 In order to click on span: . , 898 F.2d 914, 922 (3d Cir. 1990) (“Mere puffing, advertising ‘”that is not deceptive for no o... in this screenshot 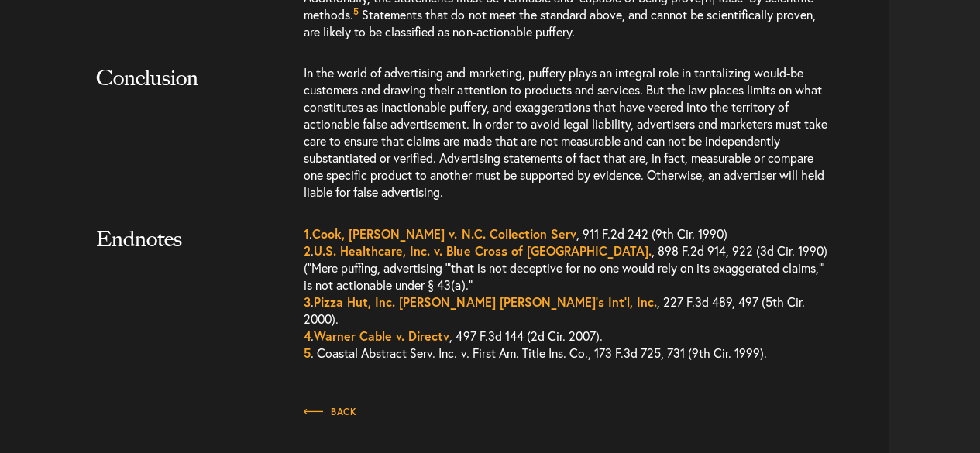, I will do `click(564, 268)`.